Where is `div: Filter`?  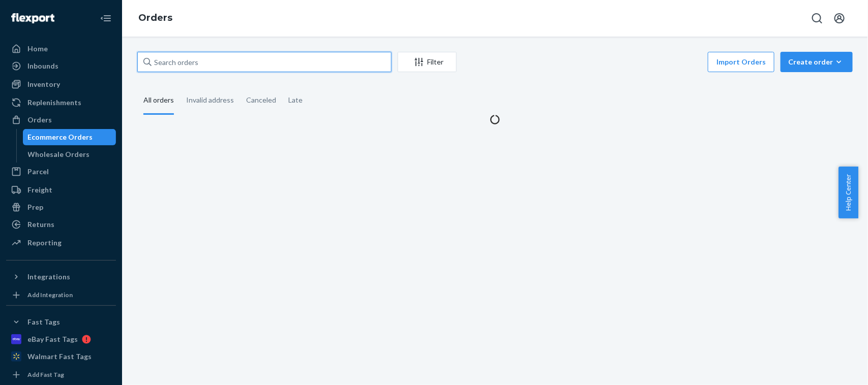 div: Filter is located at coordinates (427, 62).